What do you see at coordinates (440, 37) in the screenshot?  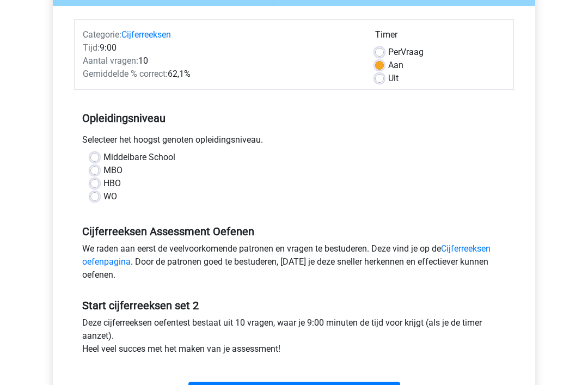 I see `div: Timer` at bounding box center [440, 37].